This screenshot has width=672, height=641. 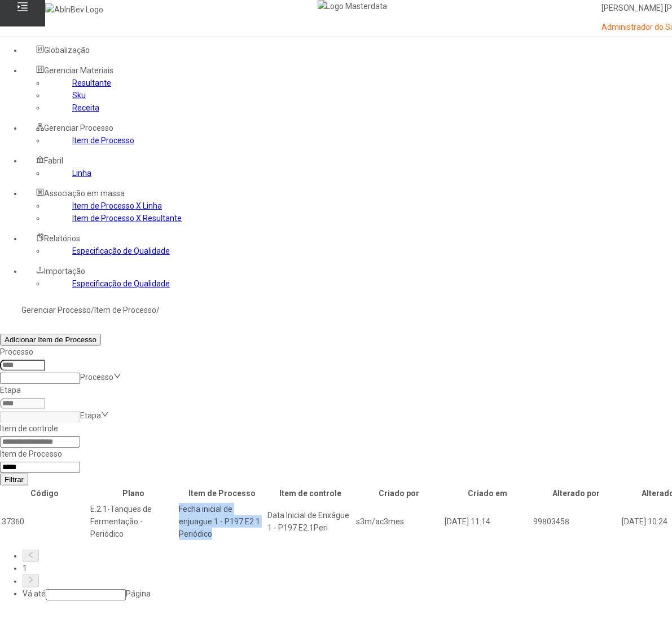 What do you see at coordinates (84, 194) in the screenshot?
I see `span: Associação em massa` at bounding box center [84, 194].